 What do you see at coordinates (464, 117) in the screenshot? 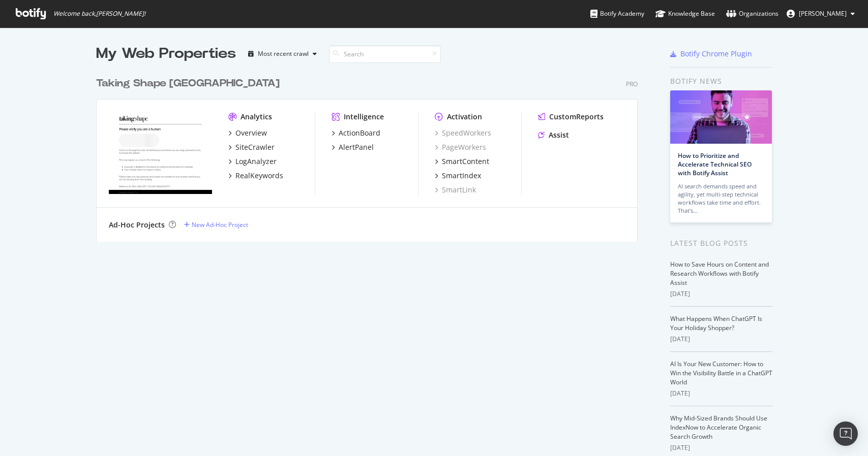
I see `div: Activation` at bounding box center [464, 117].